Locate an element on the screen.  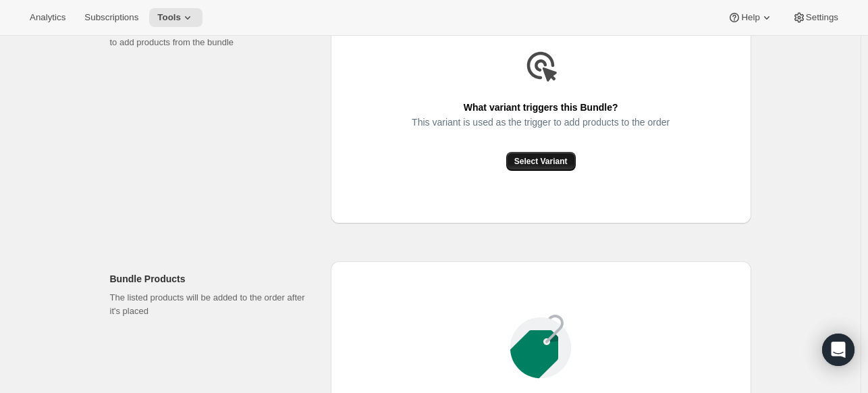
span: This variant is used as the trigger to add products to the order is located at coordinates (541, 122).